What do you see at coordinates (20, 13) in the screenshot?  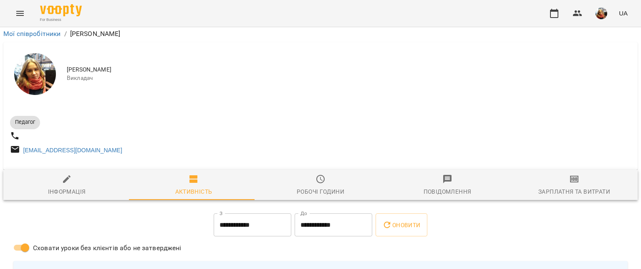 I see `button: Menu` at bounding box center [20, 13].